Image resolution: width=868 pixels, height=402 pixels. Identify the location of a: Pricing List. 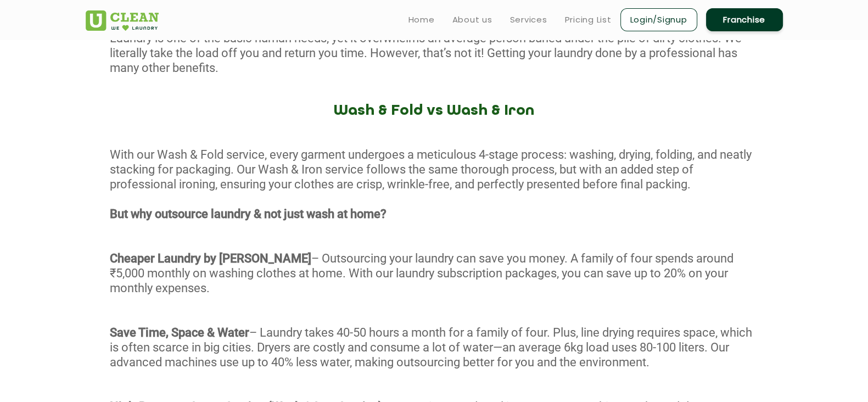
(588, 20).